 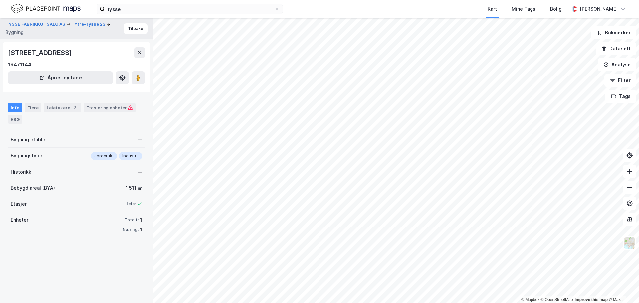 I want to click on div: Leietakere, so click(x=62, y=108).